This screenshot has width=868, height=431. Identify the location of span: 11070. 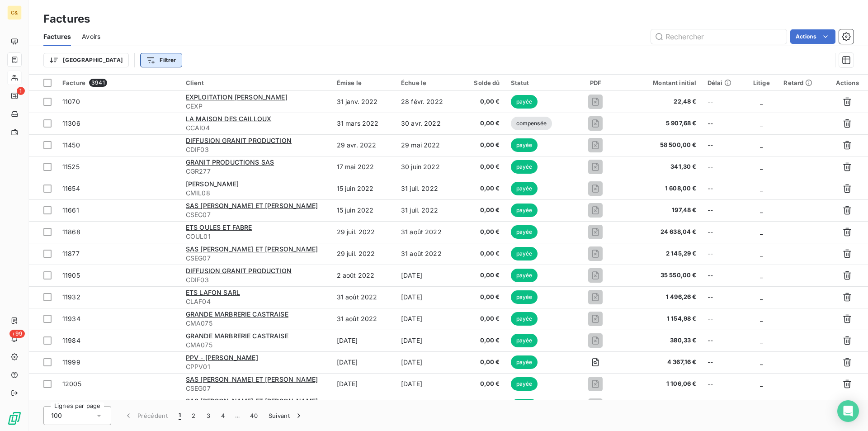
(71, 102).